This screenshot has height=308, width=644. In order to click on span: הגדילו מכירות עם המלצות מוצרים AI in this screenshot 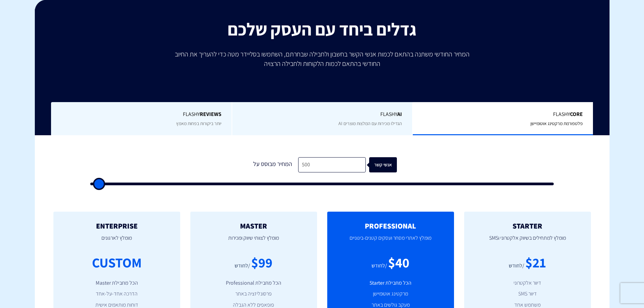, I will do `click(370, 123)`.